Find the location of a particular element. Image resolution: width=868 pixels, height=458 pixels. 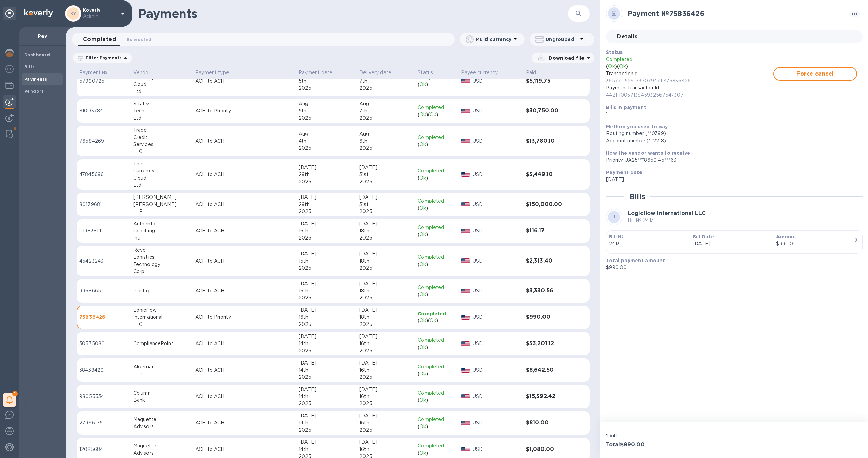

div: 4th is located at coordinates (327, 141).